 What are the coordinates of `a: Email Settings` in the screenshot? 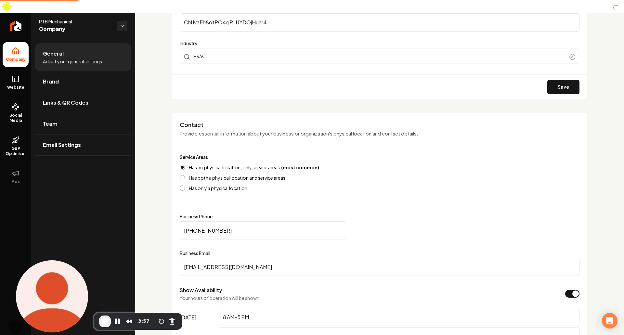 It's located at (83, 145).